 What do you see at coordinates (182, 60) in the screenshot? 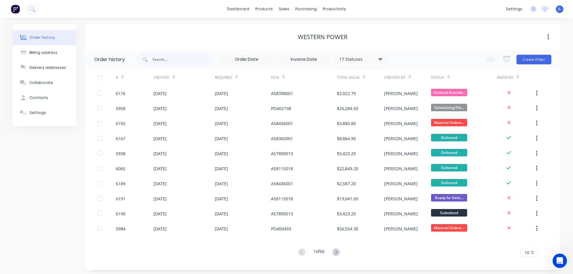
I see `input: Search...` at bounding box center [182, 60].